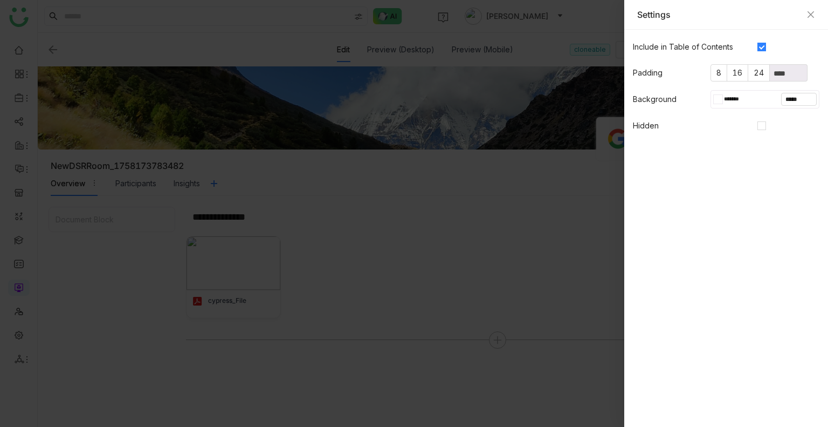 Image resolution: width=828 pixels, height=427 pixels. What do you see at coordinates (686, 47) in the screenshot?
I see `label: Include in Table of Contents` at bounding box center [686, 47].